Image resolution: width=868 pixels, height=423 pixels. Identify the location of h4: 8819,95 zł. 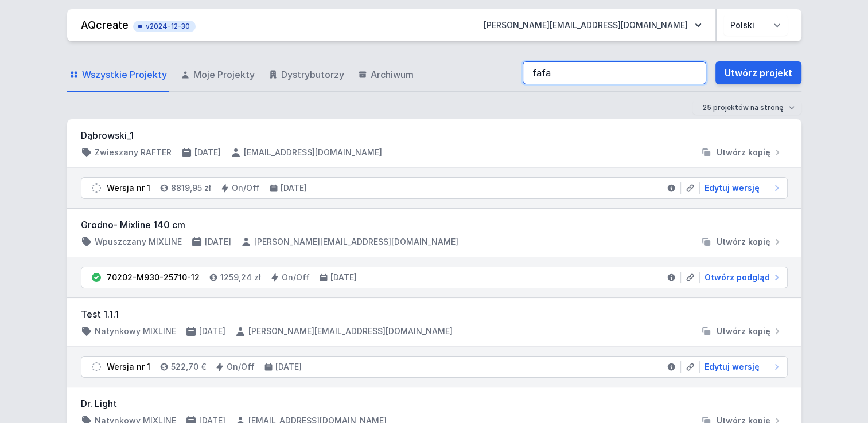
(191, 188).